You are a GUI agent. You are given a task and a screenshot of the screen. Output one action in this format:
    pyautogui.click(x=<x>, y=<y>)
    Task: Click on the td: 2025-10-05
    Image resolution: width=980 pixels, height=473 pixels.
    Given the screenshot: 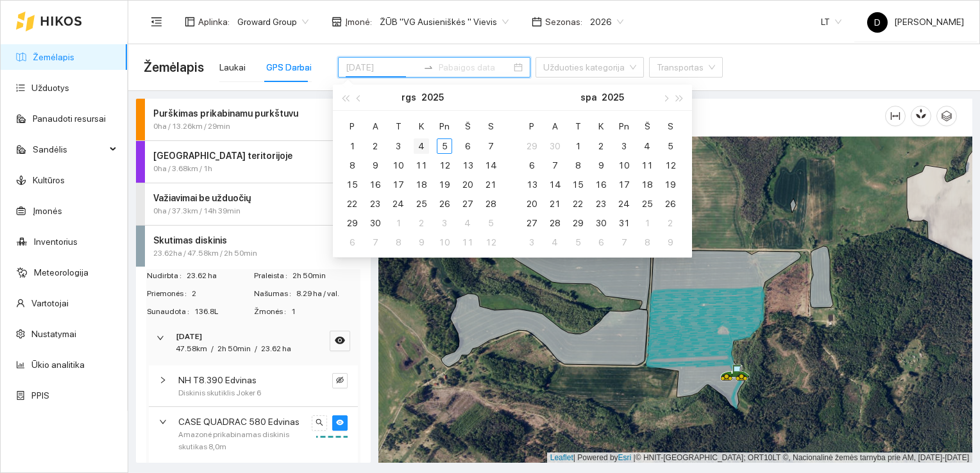 What is the action you would take?
    pyautogui.click(x=670, y=146)
    